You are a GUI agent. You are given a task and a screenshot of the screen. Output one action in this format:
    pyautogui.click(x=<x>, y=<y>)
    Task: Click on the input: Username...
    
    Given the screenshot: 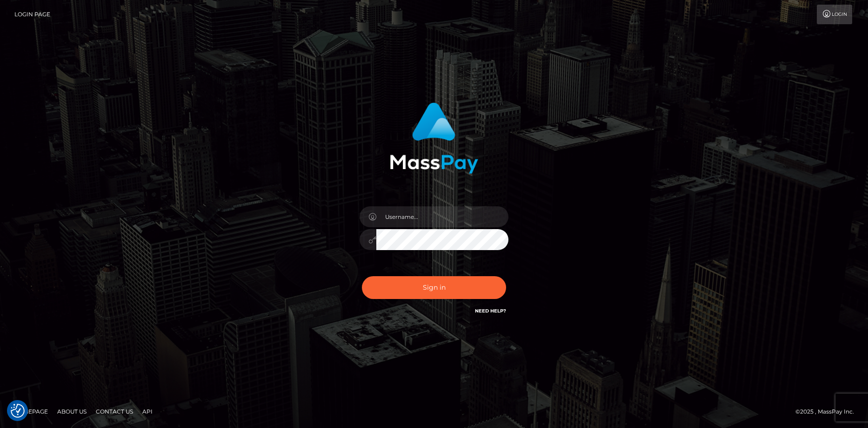 What is the action you would take?
    pyautogui.click(x=443, y=216)
    